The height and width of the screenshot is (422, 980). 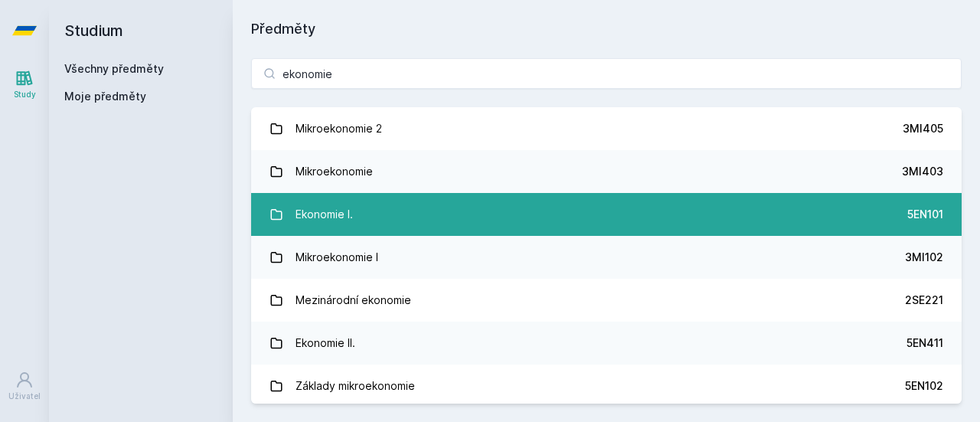 I want to click on span: Moje předměty, so click(x=105, y=97).